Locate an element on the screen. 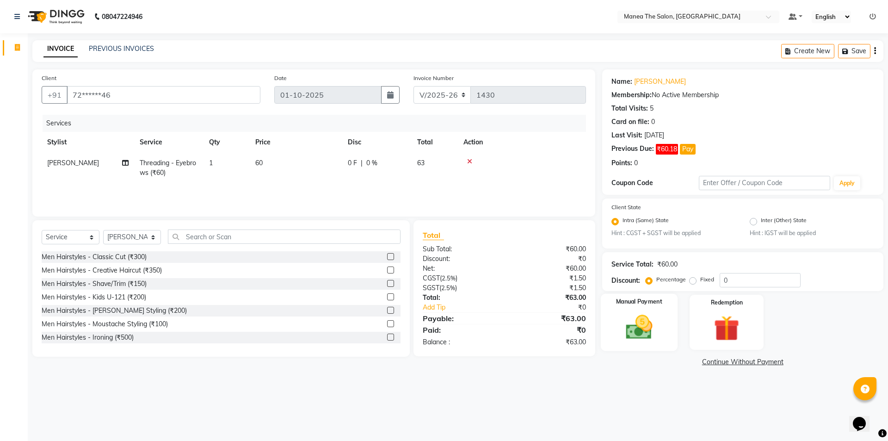 This screenshot has width=888, height=441. div: Men Hairstyles - Moustache Styling (₹100) is located at coordinates (105, 324).